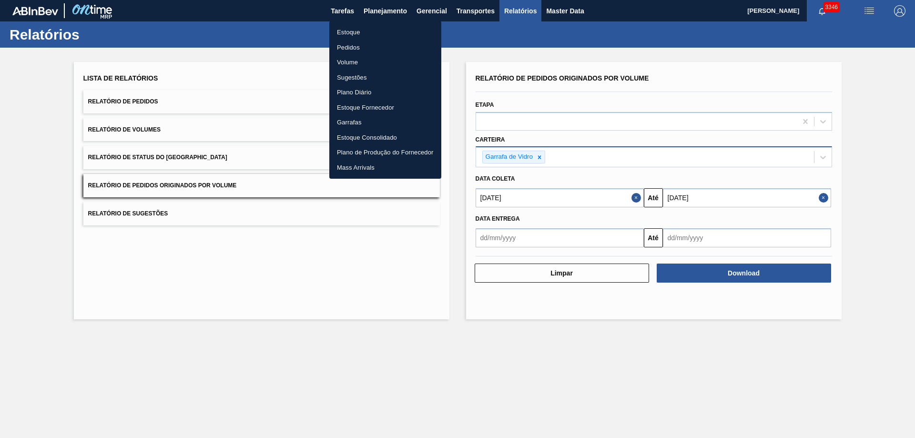 This screenshot has height=438, width=915. What do you see at coordinates (385, 62) in the screenshot?
I see `a: Volume` at bounding box center [385, 62].